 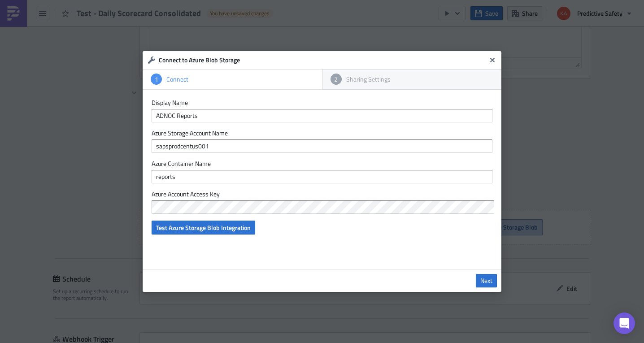 What do you see at coordinates (486, 280) in the screenshot?
I see `span: Next` at bounding box center [486, 280].